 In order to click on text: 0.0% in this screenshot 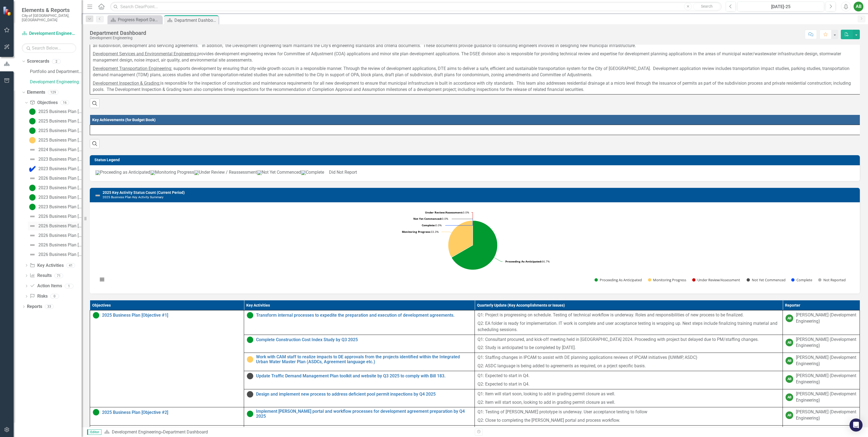, I will do `click(431, 225)`.